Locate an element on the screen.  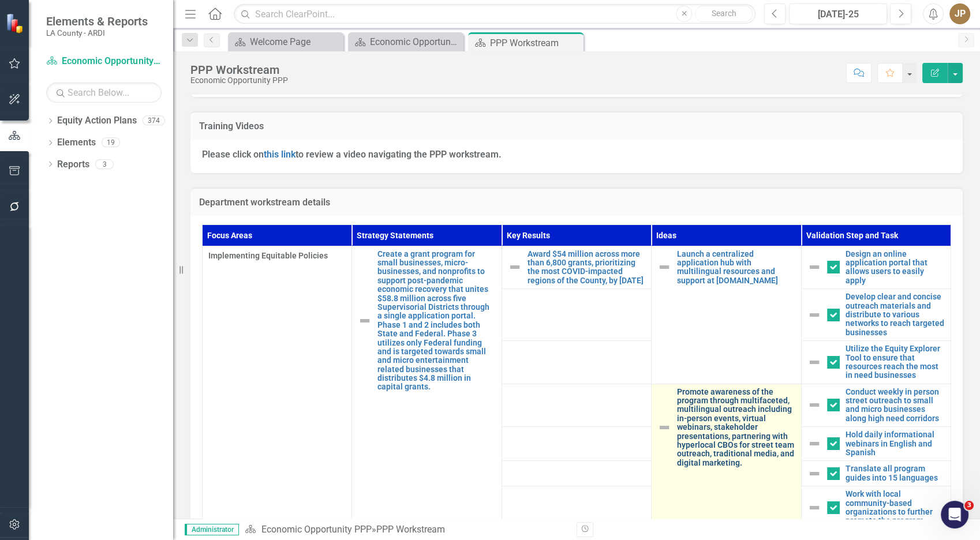
span: Administrator is located at coordinates (212, 530).